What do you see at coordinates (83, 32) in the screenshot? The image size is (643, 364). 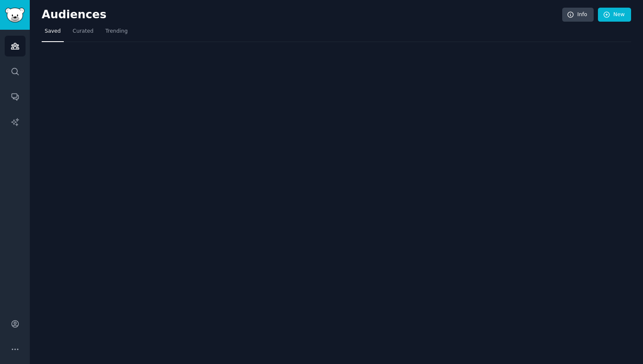 I see `span: Curated` at bounding box center [83, 32].